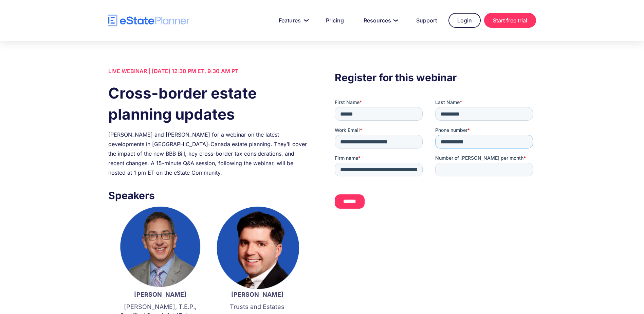 Image resolution: width=644 pixels, height=314 pixels. I want to click on a: Support, so click(426, 20).